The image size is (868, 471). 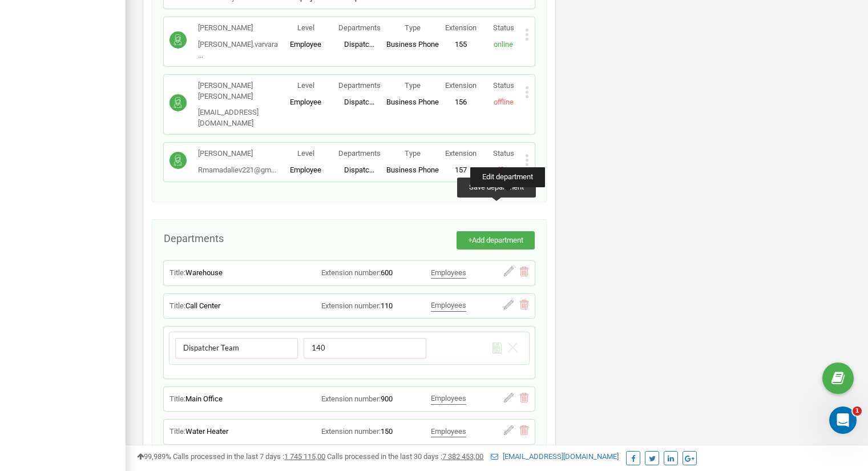 What do you see at coordinates (237, 348) in the screenshot?
I see `input: Enter title` at bounding box center [237, 348].